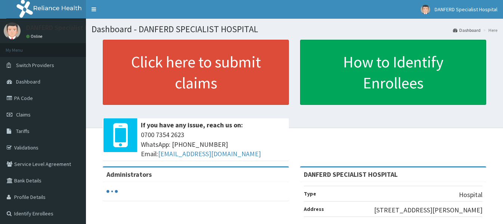  What do you see at coordinates (314, 209) in the screenshot?
I see `b: Address` at bounding box center [314, 209].